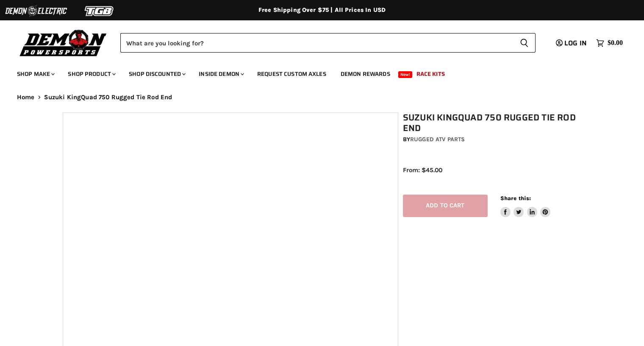  Describe the element at coordinates (156, 74) in the screenshot. I see `a: Shop Discounted` at that location.